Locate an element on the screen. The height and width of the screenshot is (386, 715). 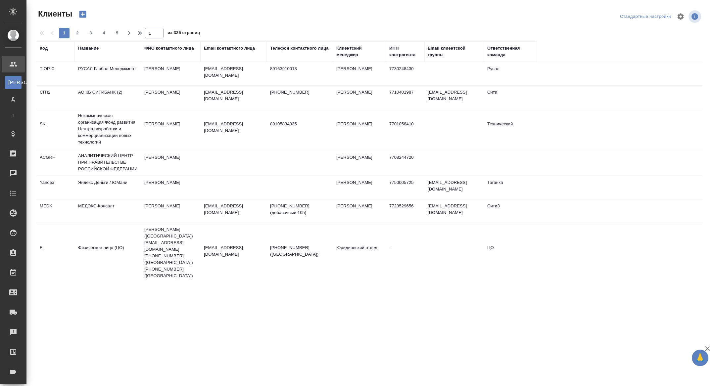
span: из 325 страниц is located at coordinates (184, 33).